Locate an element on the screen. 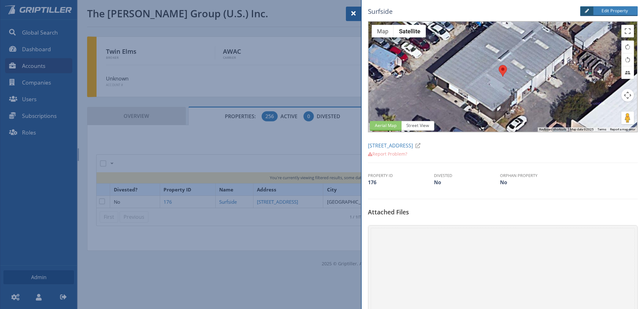 The image size is (644, 309). a: Report a map error is located at coordinates (622, 129).